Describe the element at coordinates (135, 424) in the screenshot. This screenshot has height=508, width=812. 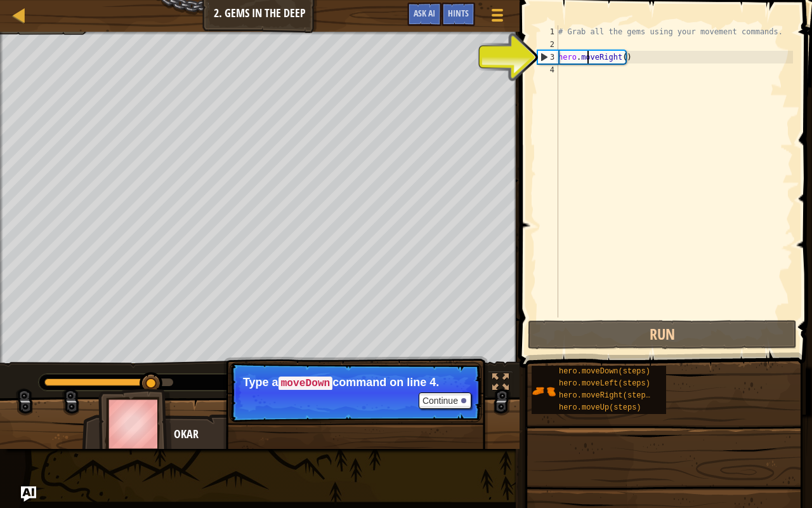
I see `img: thang_avatar_frame.png` at that location.